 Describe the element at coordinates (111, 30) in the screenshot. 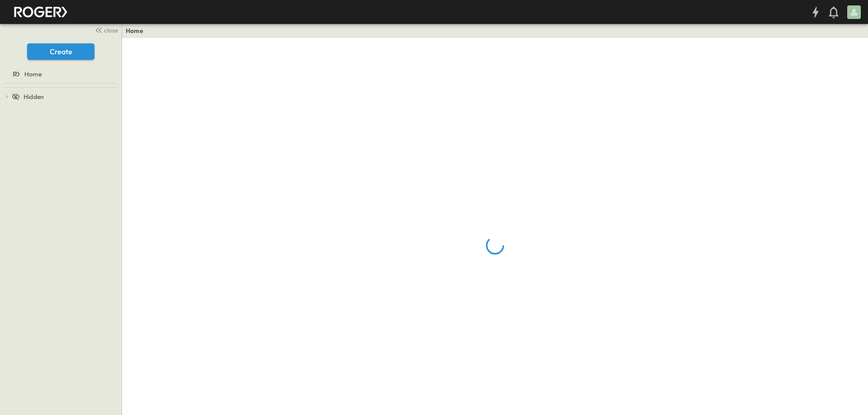

I see `span: close` at that location.